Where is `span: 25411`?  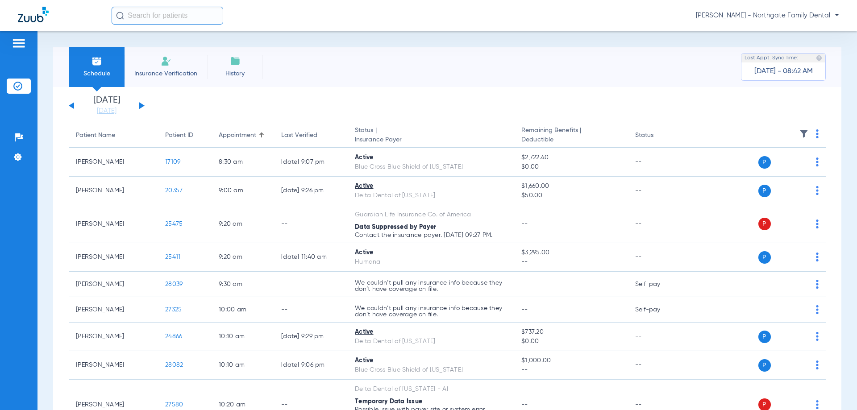 span: 25411 is located at coordinates (173, 257).